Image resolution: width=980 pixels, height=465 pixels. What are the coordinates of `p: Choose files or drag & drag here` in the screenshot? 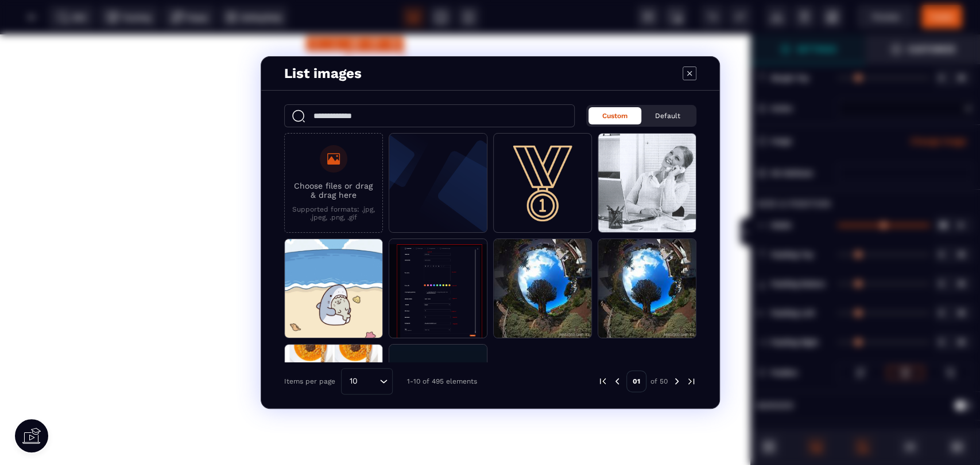 It's located at (334, 190).